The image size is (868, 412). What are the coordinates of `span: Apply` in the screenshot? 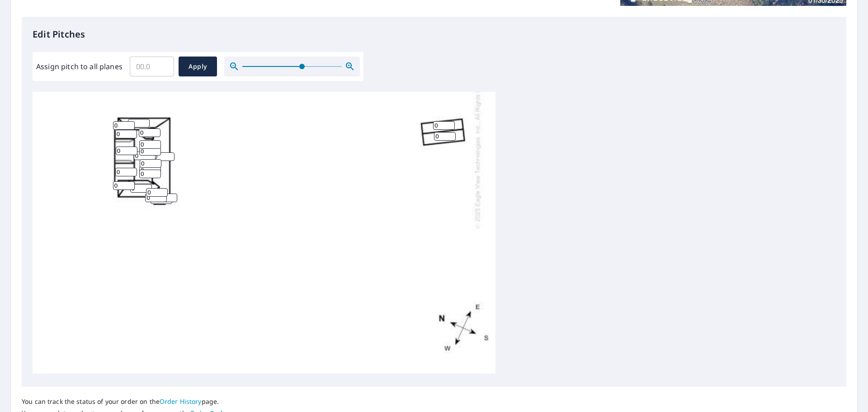 It's located at (198, 67).